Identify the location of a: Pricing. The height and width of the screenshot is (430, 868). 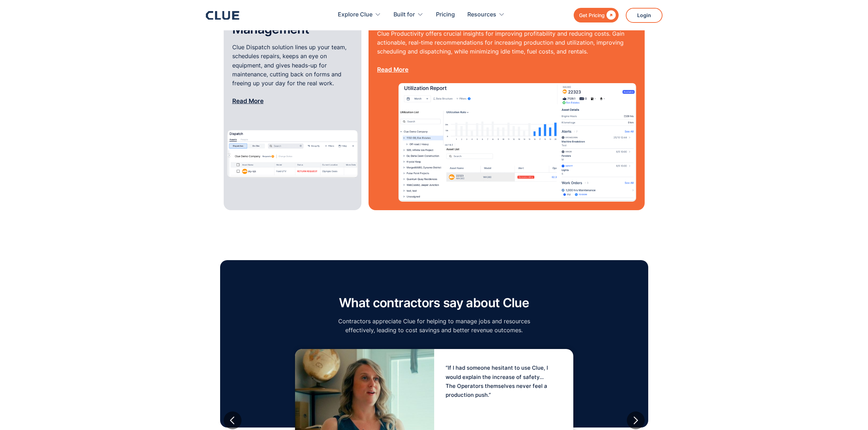
(445, 15).